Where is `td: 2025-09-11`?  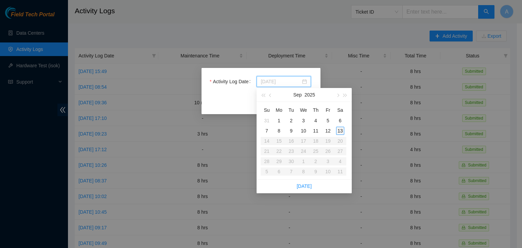 td: 2025-09-11 is located at coordinates (316, 131).